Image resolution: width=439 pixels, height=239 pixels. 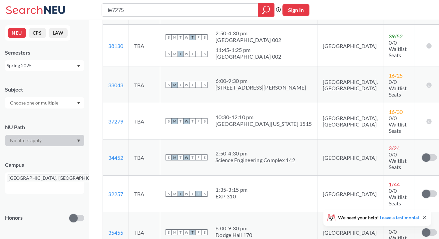 What do you see at coordinates (45, 66) in the screenshot?
I see `div: Spring 2025Dropdown arrow` at bounding box center [45, 66].